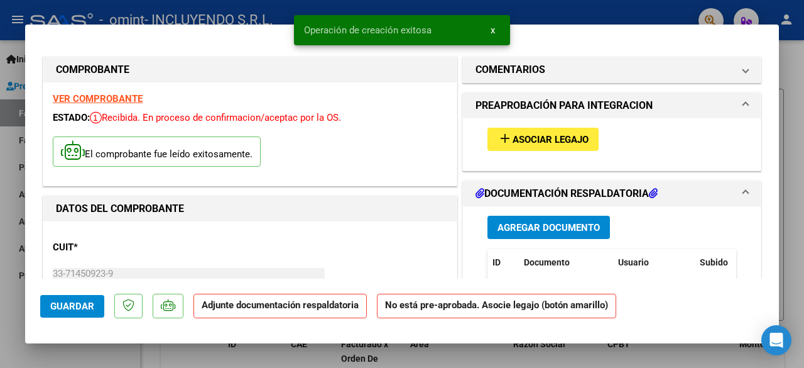 The width and height of the screenshot is (804, 368). Describe the element at coordinates (633, 262) in the screenshot. I see `span: Usuario` at that location.